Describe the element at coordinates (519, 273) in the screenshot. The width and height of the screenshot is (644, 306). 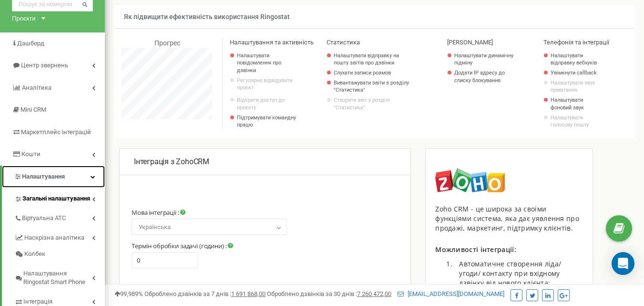
I see `li: Автоматичне створення ліда/ угоди/ контакту при вхідному дзвінку від нового клієнта;` at that location.